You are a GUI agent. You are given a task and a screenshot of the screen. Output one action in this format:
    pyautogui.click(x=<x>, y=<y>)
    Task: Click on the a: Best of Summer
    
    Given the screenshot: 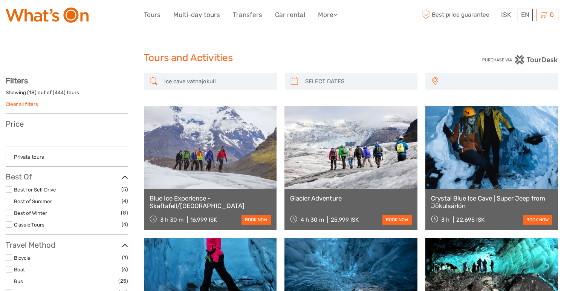 What is the action you would take?
    pyautogui.click(x=33, y=201)
    